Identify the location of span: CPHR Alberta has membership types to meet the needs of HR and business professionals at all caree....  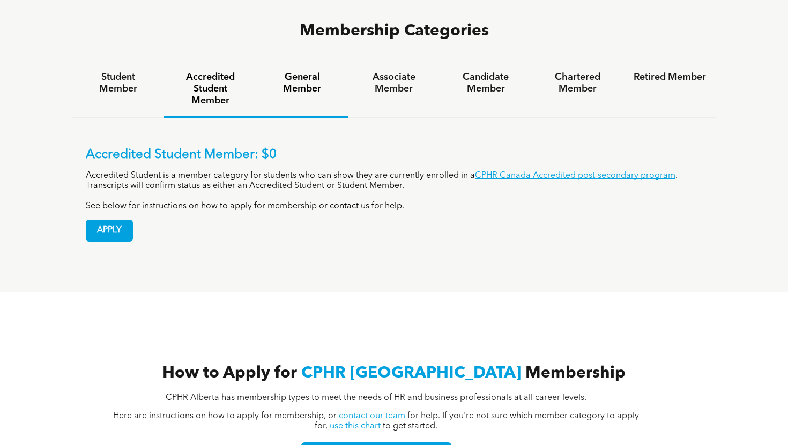
(376, 398).